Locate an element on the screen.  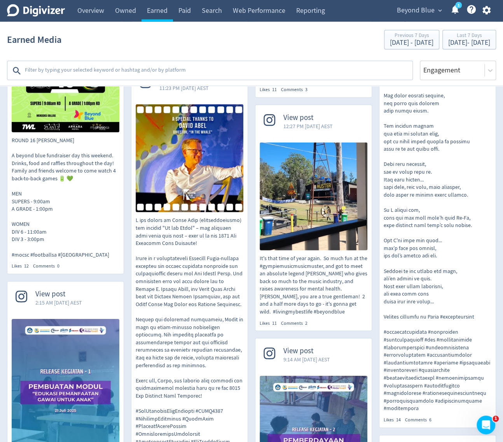
span: 6 is located at coordinates (431, 419).